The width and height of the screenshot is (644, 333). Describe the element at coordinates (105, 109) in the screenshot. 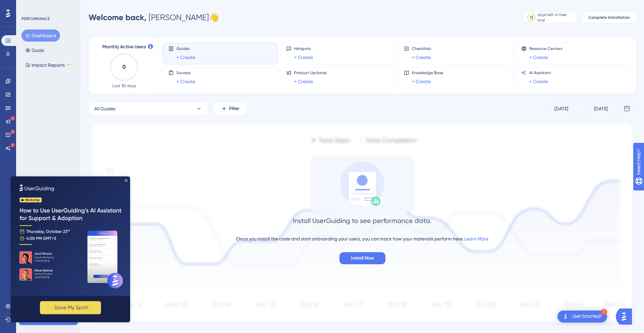

I see `span: All Guides` at that location.